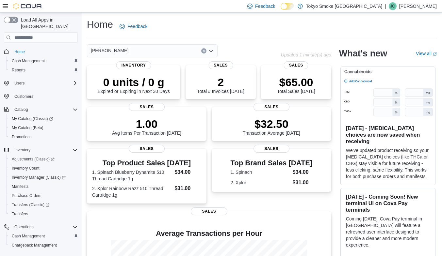 Image resolution: width=442 pixels, height=256 pixels. I want to click on h1: Home, so click(100, 24).